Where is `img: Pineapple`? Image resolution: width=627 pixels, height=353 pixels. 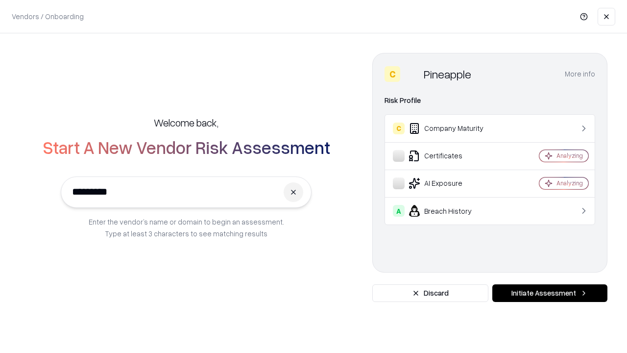
img: Pineapple is located at coordinates (412, 74).